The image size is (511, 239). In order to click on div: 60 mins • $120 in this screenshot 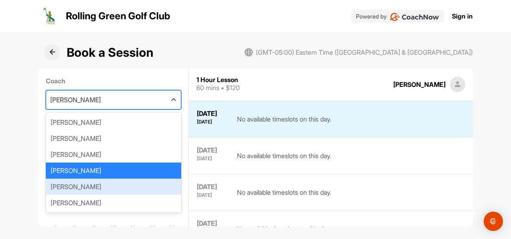, I will do `click(218, 88)`.